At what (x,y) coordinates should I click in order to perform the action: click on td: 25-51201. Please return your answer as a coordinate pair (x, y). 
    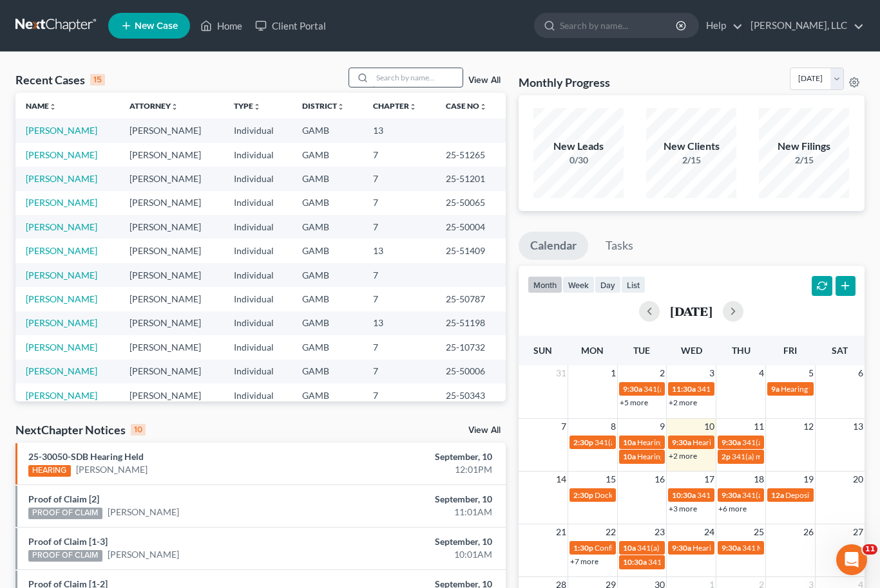
    Looking at the image, I should click on (471, 178).